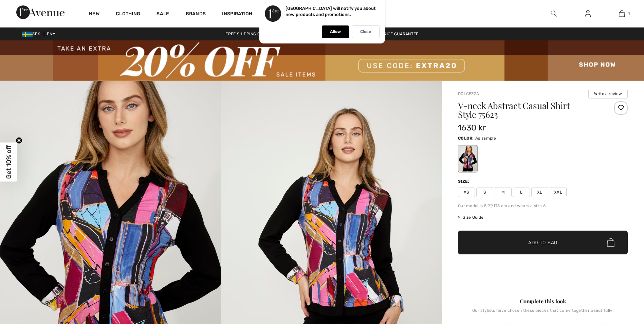  Describe the element at coordinates (128, 14) in the screenshot. I see `a: Clothing` at that location.